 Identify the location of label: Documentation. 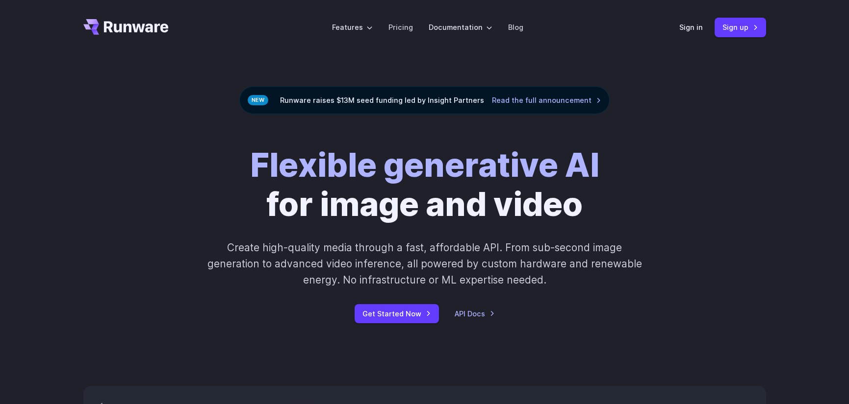
(460, 27).